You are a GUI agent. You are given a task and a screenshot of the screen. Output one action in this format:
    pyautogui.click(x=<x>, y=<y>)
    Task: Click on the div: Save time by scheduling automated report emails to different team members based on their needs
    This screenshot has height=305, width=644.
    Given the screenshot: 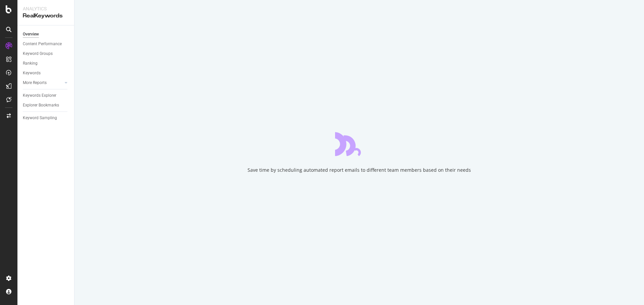 What is the action you would take?
    pyautogui.click(x=359, y=170)
    